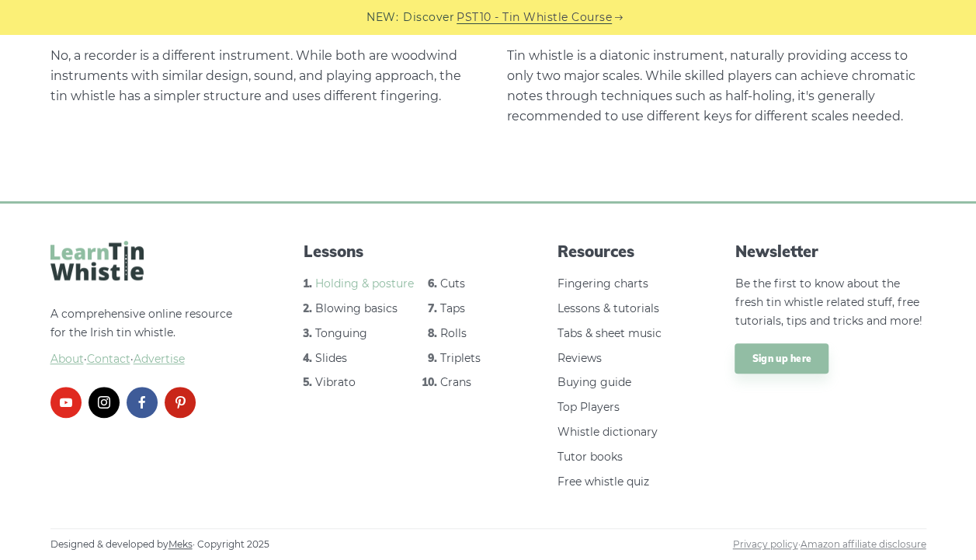 This screenshot has width=976, height=560. I want to click on a: Privacy policy, so click(766, 543).